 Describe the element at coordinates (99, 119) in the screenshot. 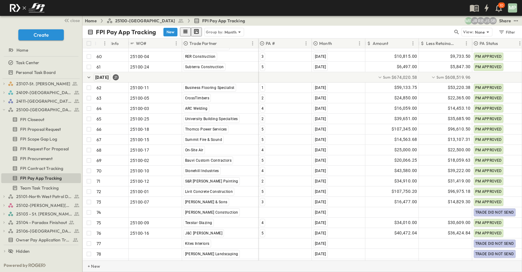

I see `p: 65` at that location.